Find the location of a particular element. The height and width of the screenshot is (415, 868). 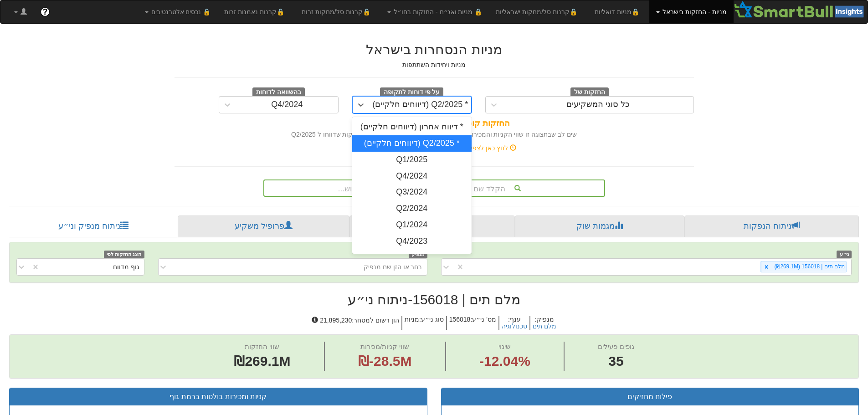

a: 🔒מניות דואליות is located at coordinates (619, 12).